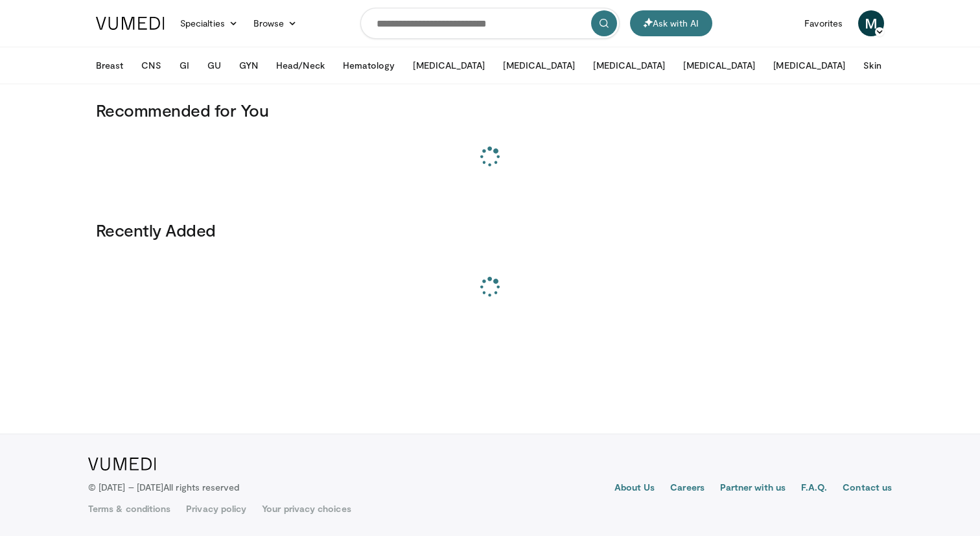 This screenshot has width=980, height=536. Describe the element at coordinates (871, 23) in the screenshot. I see `span: M` at that location.